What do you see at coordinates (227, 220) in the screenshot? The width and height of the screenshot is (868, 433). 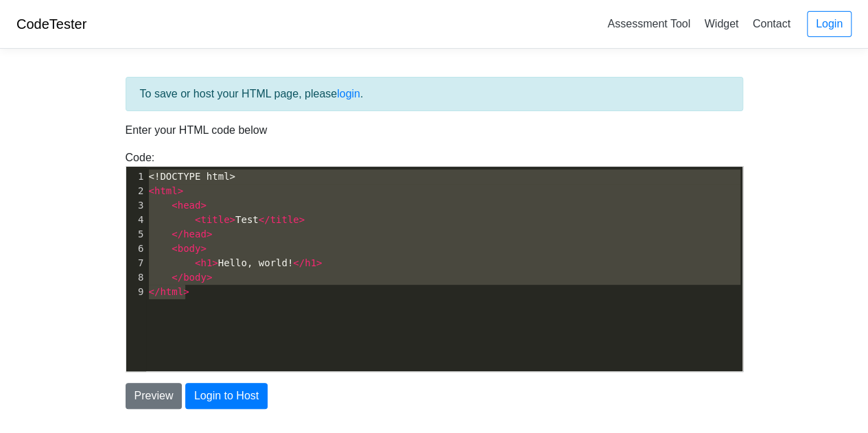 I see `span: Test` at bounding box center [227, 220].